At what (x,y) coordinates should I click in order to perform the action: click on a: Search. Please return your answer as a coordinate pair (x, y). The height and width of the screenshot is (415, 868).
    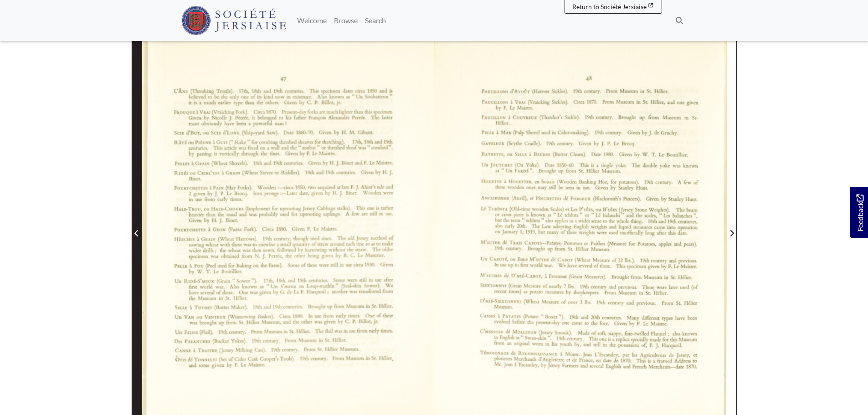
    Looking at the image, I should click on (375, 21).